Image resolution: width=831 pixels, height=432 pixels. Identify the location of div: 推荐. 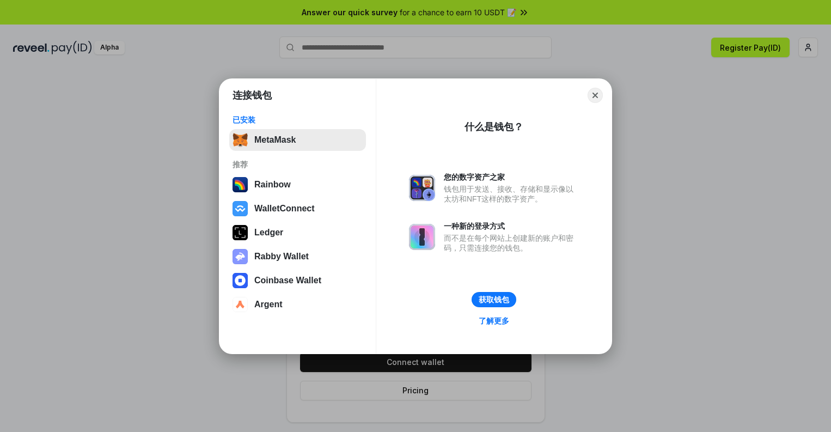
(297, 164).